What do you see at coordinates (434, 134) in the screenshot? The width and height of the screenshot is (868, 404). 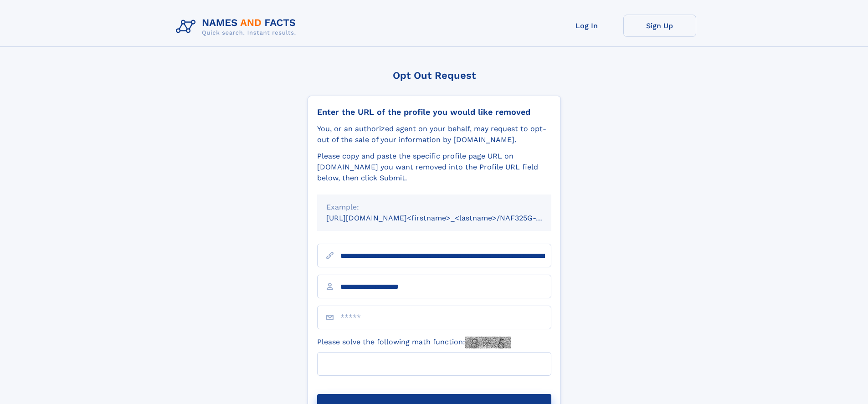 I see `div: You, or an authorized agent on your behalf, may request to opt-out of the sale of your informatio...` at bounding box center [434, 134].